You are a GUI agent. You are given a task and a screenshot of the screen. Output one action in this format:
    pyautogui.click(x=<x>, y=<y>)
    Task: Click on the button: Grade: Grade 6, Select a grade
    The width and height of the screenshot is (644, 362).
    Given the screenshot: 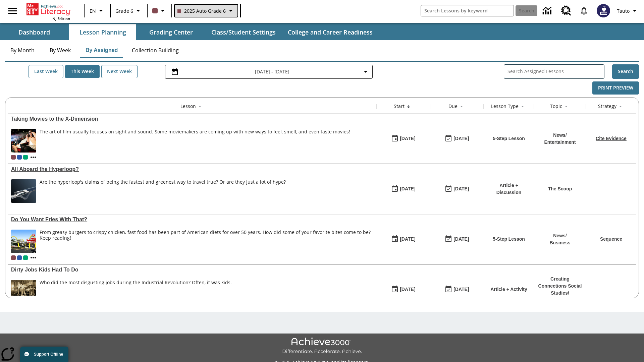 What is the action you would take?
    pyautogui.click(x=129, y=11)
    